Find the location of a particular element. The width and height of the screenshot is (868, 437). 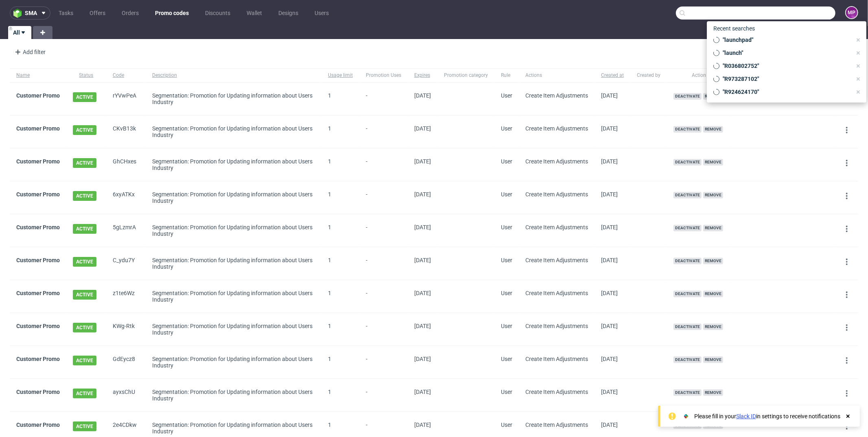

span: Usage limit is located at coordinates (340, 75).